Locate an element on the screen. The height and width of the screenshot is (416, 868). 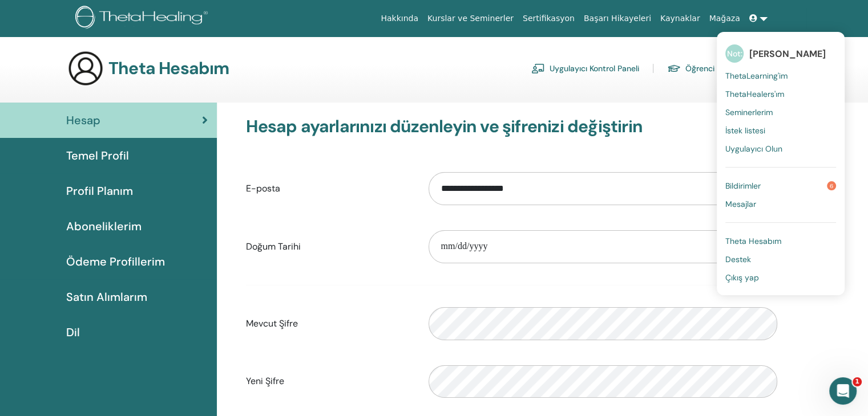
a: Kaynaklar is located at coordinates (680, 18).